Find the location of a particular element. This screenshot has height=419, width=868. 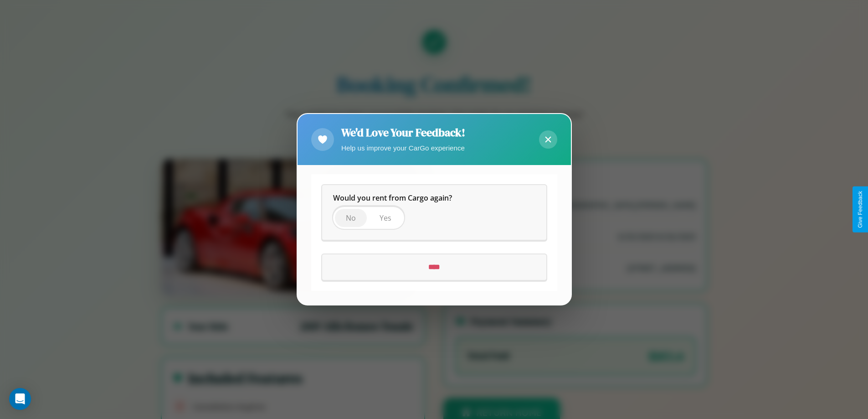

span: Would you rent from Cargo again? is located at coordinates (392, 198).